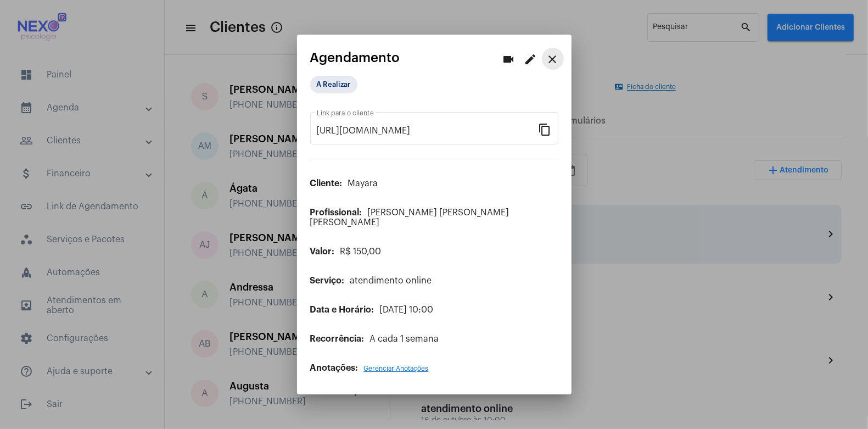 Image resolution: width=868 pixels, height=429 pixels. I want to click on span: Valor:, so click(322, 252).